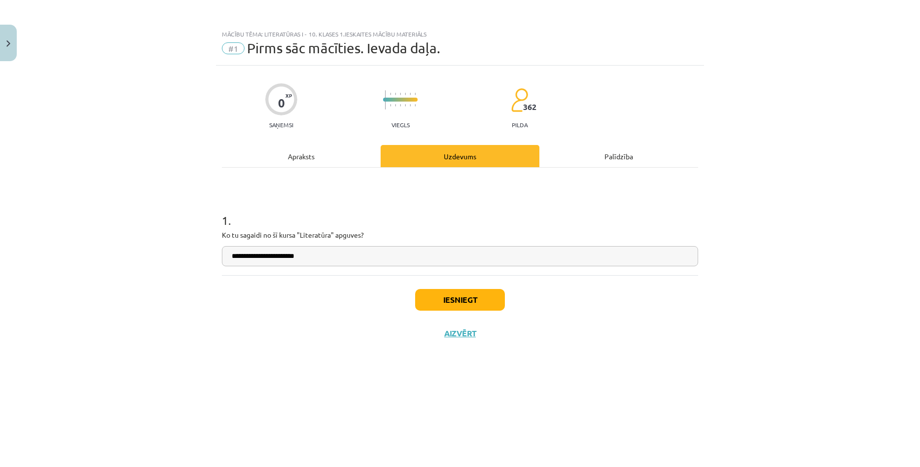  What do you see at coordinates (460, 333) in the screenshot?
I see `button: Aizvērt` at bounding box center [460, 333].